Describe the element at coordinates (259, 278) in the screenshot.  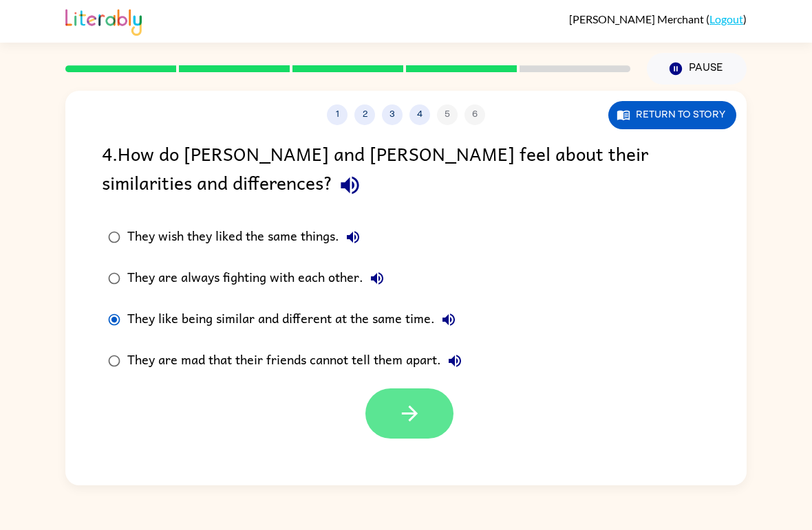
I see `div: They are always fighting with each other.` at that location.